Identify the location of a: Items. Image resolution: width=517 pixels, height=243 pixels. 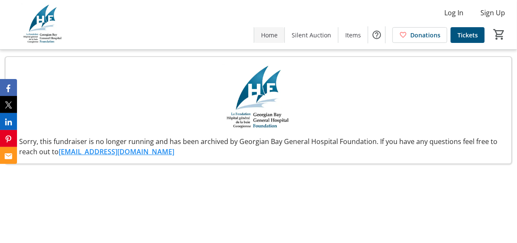
(353, 35).